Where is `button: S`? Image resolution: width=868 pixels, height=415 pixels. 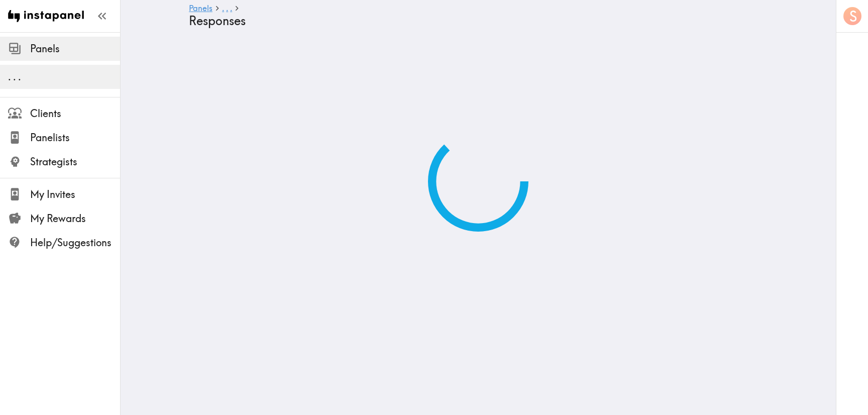 button: S is located at coordinates (852, 16).